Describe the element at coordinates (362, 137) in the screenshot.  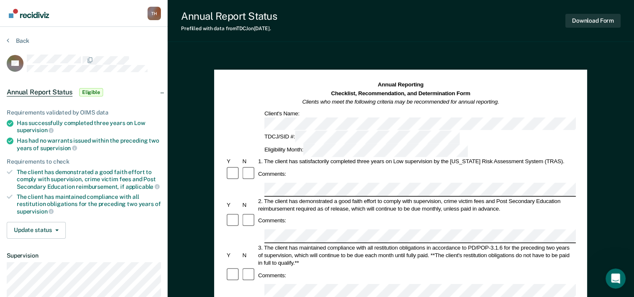
I see `div: TDCJ/SID #:` at that location.